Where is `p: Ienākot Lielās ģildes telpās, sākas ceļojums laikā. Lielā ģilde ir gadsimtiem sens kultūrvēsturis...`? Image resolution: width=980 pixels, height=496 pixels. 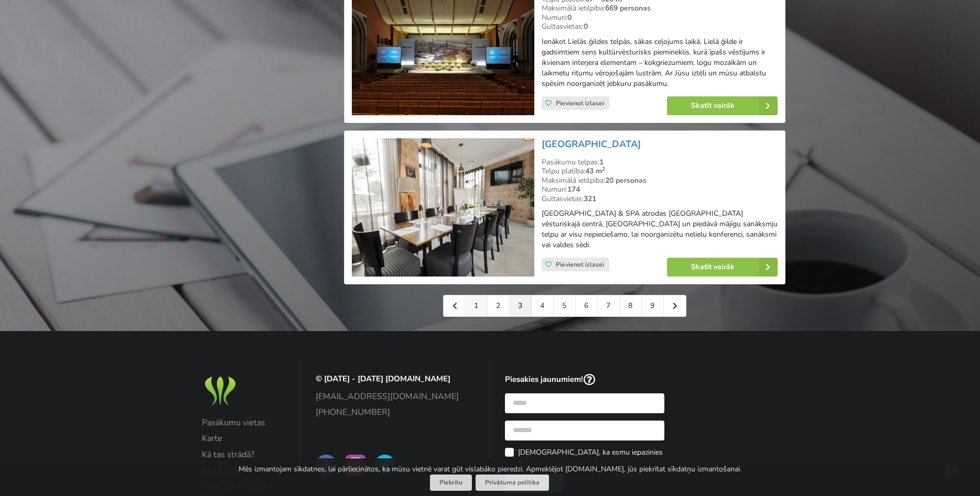 p: Ienākot Lielās ģildes telpās, sākas ceļojums laikā. Lielā ģilde ir gadsimtiem sens kultūrvēsturis... is located at coordinates (660, 63).